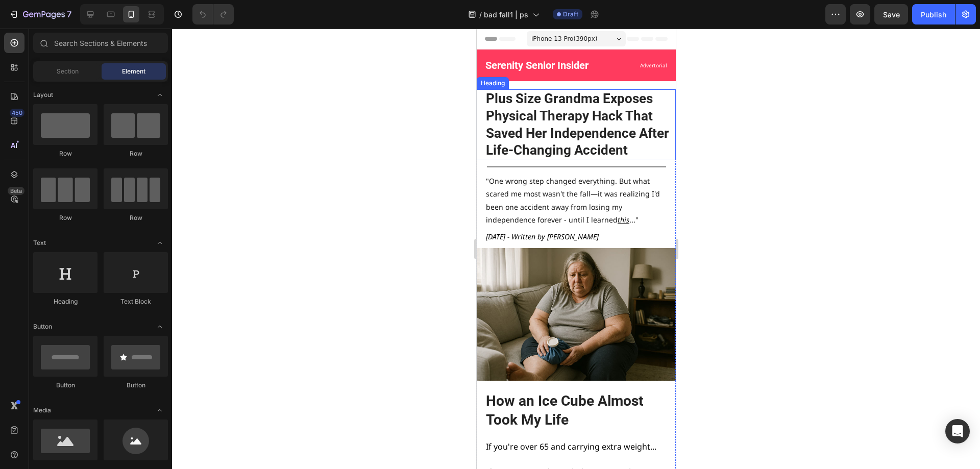  What do you see at coordinates (87, 10) in the screenshot?
I see `span: iPhone 13 Pro ( 390 px)` at bounding box center [87, 10].